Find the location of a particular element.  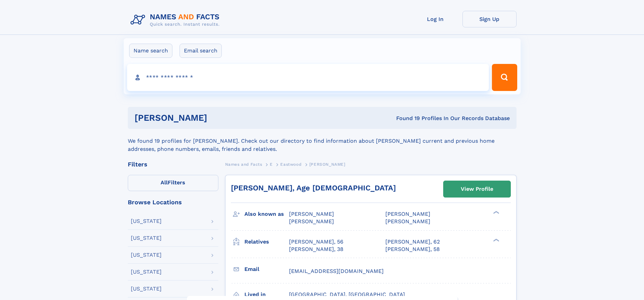

a: E is located at coordinates (271, 164).